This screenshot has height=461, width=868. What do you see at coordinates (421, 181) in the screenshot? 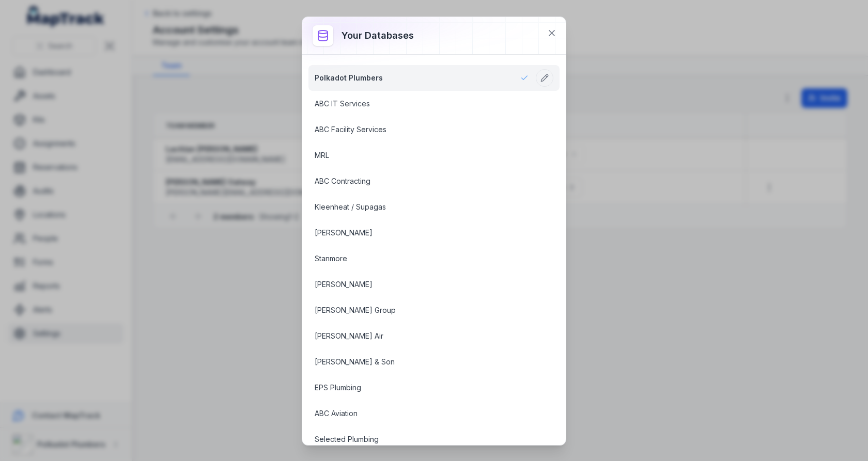
I see `a: ABC Contracting` at bounding box center [421, 181].